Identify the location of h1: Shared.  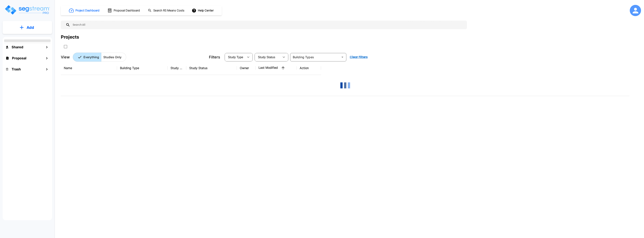
(17, 47).